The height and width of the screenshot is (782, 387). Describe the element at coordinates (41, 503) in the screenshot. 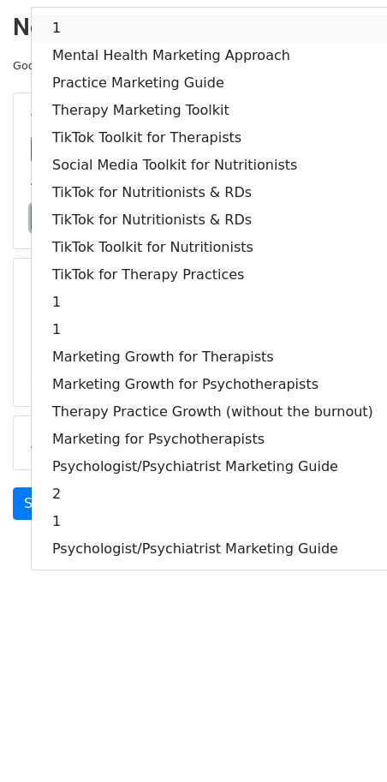

I see `a: Send` at that location.